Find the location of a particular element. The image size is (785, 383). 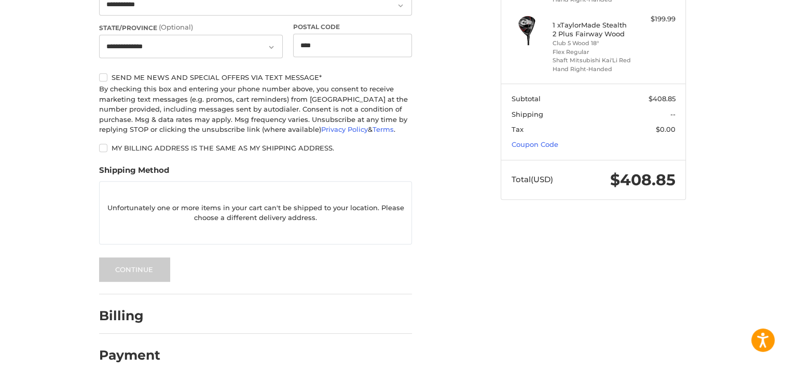

span: Shipping is located at coordinates (527, 114).